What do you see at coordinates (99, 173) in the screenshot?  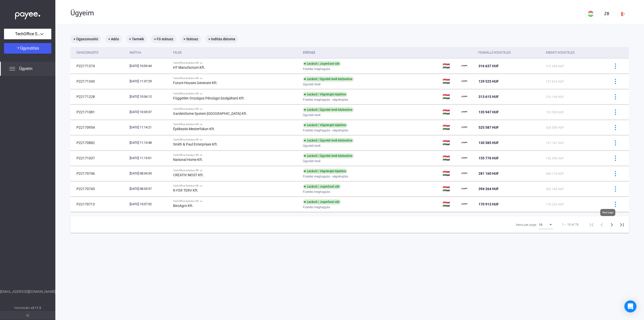 I see `td: P22170746` at bounding box center [99, 173].